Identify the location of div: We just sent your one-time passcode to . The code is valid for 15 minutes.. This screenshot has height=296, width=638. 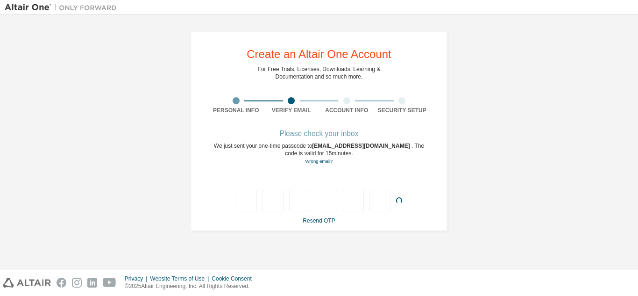
(319, 153).